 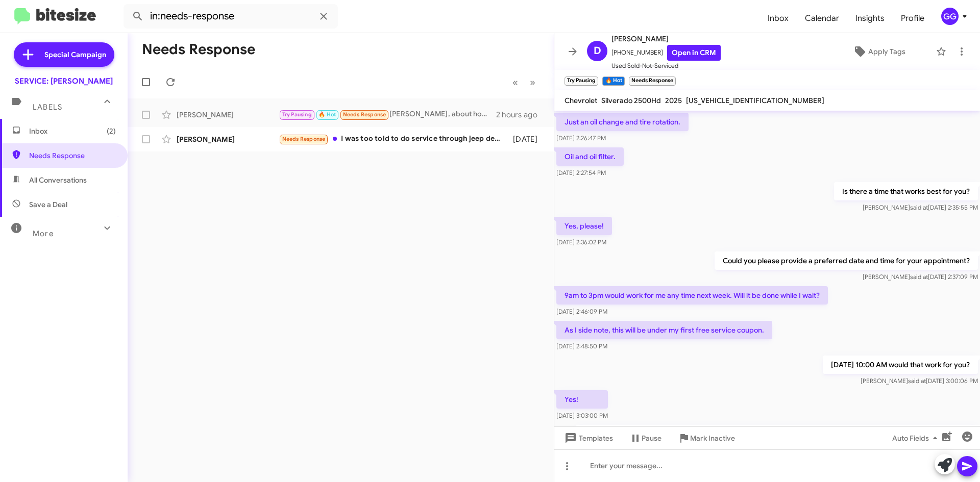 I want to click on a: Special Campaign, so click(x=64, y=54).